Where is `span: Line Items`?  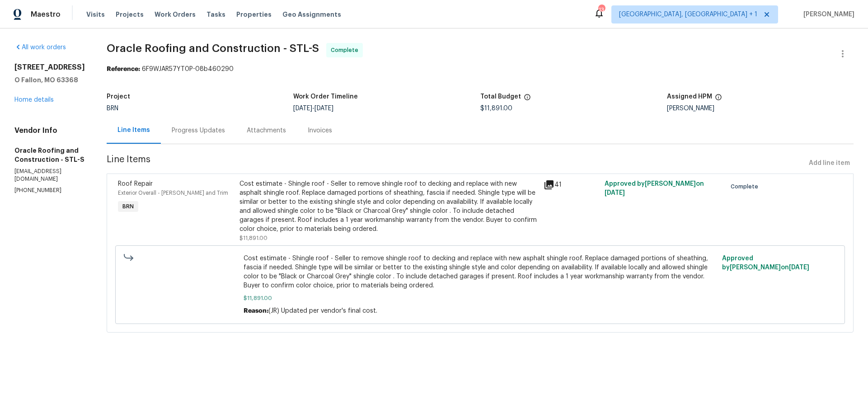
span: Line Items is located at coordinates (456, 163).